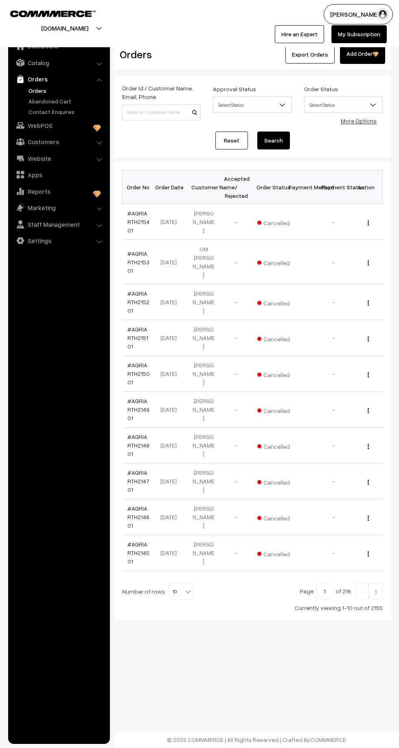 The width and height of the screenshot is (399, 748). Describe the element at coordinates (236, 187) in the screenshot. I see `th: Accepted / Rejected` at that location.